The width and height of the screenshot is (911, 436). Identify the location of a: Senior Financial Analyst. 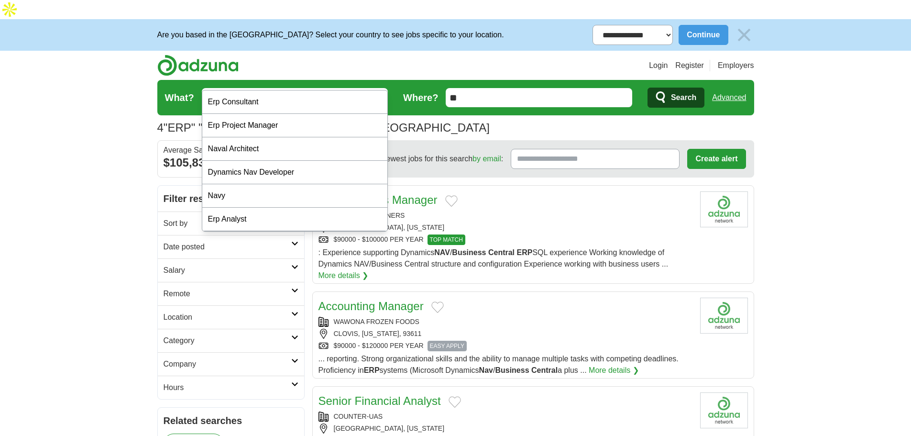
(380, 400).